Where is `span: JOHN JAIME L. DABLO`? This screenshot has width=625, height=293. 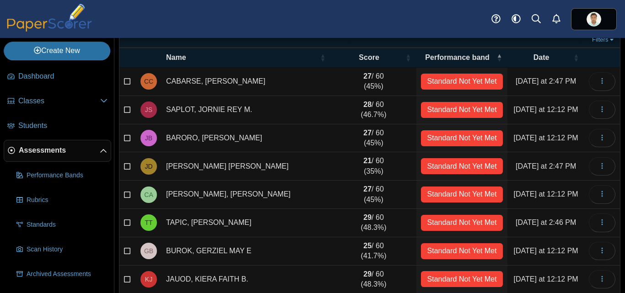
span: JOHN JAIME L. DABLO is located at coordinates (148, 167).